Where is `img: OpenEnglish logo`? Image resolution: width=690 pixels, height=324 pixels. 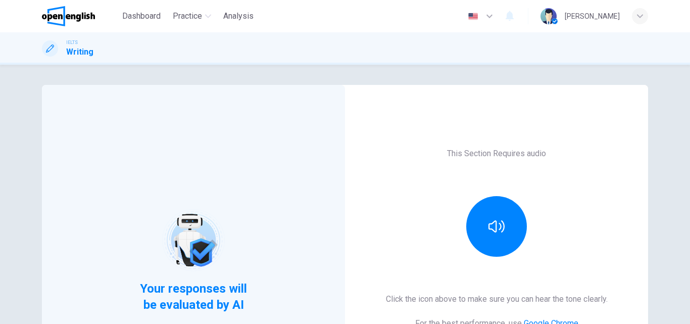 img: OpenEnglish logo is located at coordinates (68, 16).